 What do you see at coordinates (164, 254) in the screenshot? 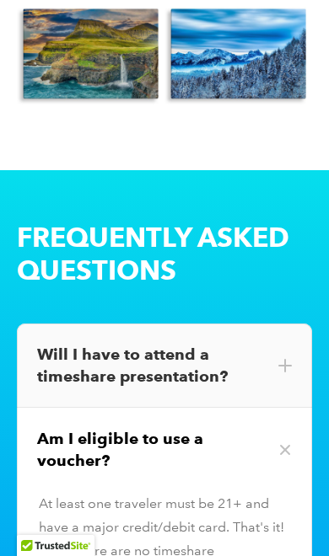
I see `h2: FREQUENTLY ASKED QUESTIONS` at bounding box center [164, 254].